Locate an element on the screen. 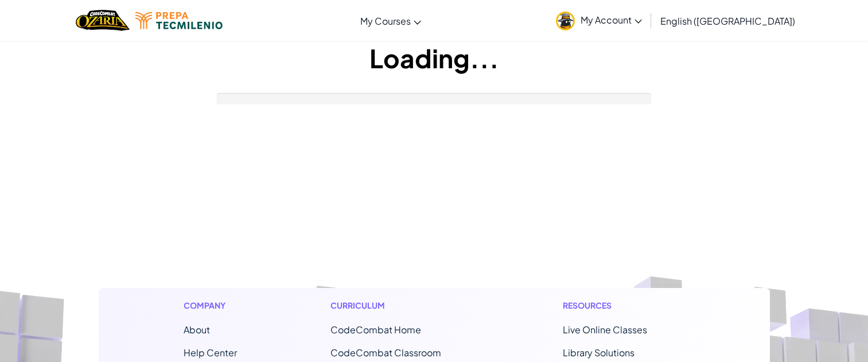  span: My Courses is located at coordinates (385, 21).